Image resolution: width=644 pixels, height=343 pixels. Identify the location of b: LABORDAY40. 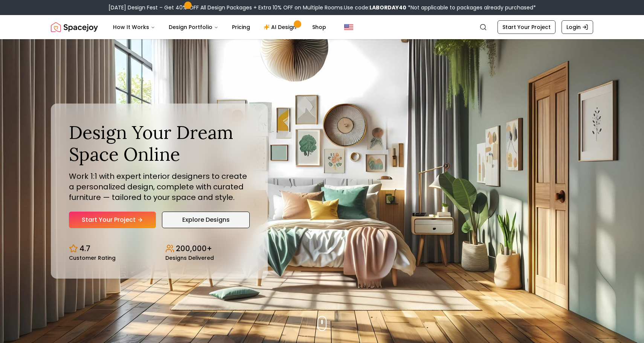
(388, 7).